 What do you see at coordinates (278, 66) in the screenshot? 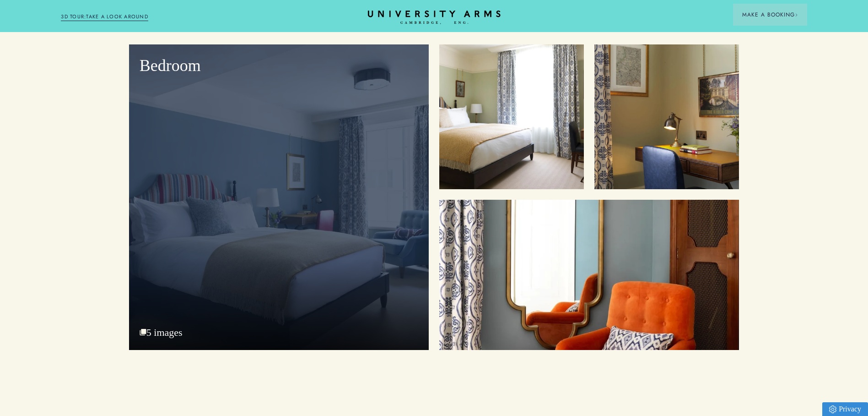
I see `p: Bedroom` at bounding box center [278, 66].